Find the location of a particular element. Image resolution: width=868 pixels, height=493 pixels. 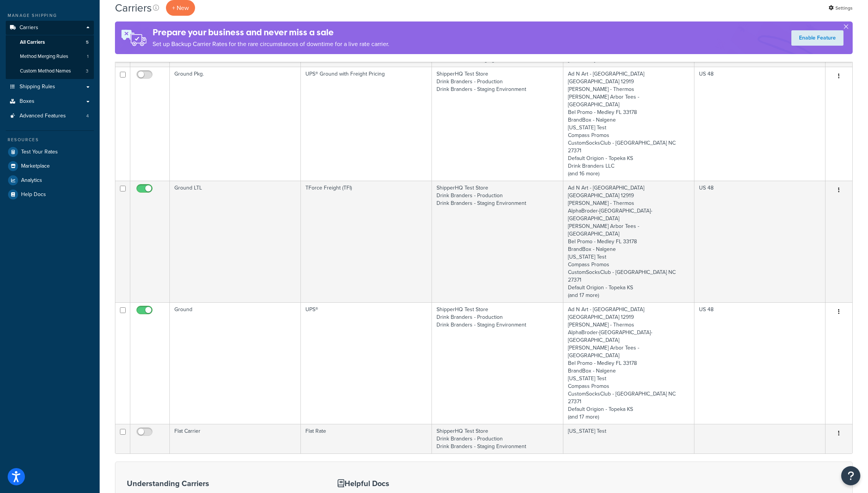

div: Manage Shipping is located at coordinates (50, 16).